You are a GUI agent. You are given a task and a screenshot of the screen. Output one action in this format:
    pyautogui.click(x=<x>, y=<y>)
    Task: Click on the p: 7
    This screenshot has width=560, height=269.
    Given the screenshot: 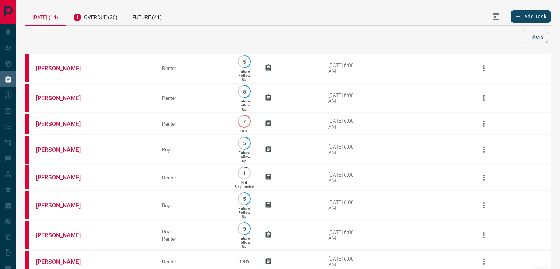 What is the action you would take?
    pyautogui.click(x=244, y=121)
    